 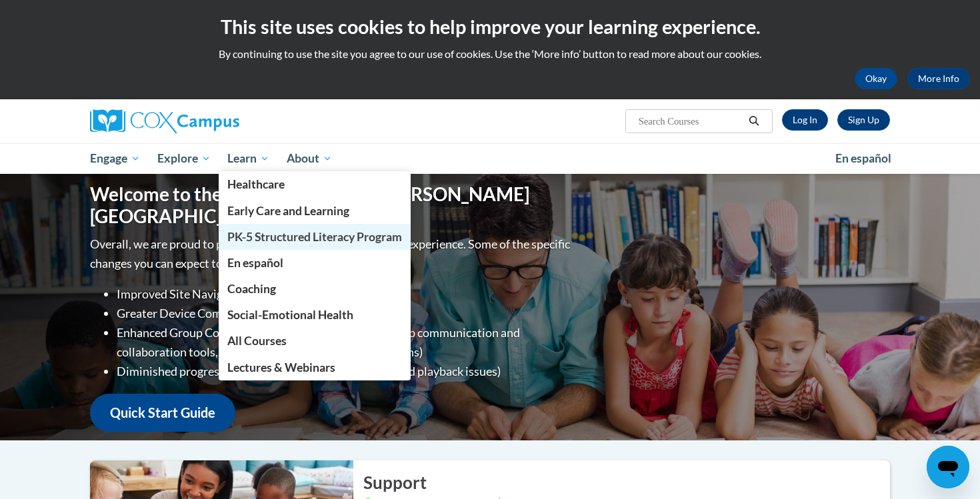 I want to click on h2: This site uses cookies to help improve your learning experience., so click(x=490, y=26).